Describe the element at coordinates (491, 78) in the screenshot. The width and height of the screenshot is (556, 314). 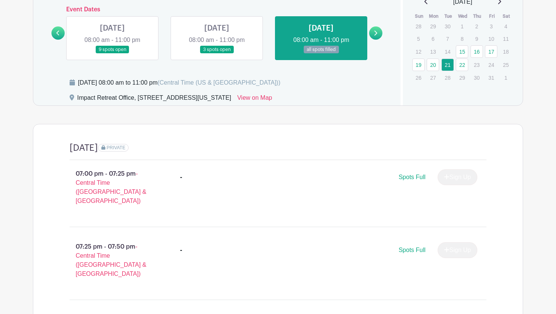
I see `p: 31` at that location.